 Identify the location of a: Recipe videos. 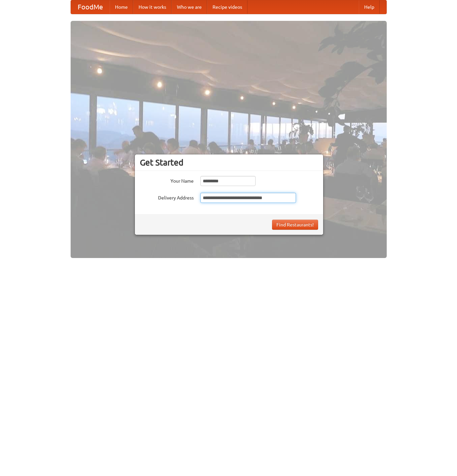
(227, 7).